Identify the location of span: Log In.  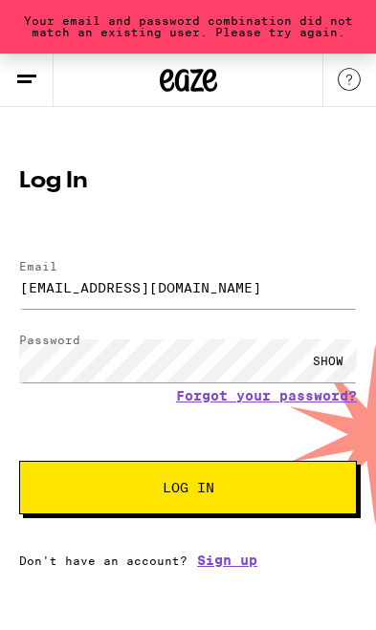
(188, 487).